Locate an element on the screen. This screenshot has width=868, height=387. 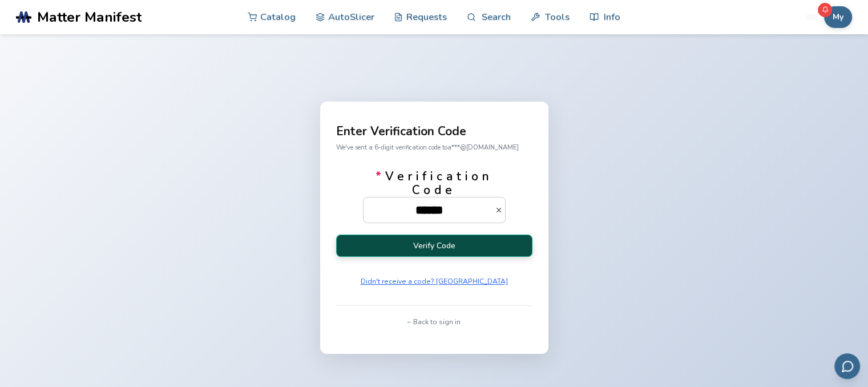
input: *Verification Code is located at coordinates (429, 210).